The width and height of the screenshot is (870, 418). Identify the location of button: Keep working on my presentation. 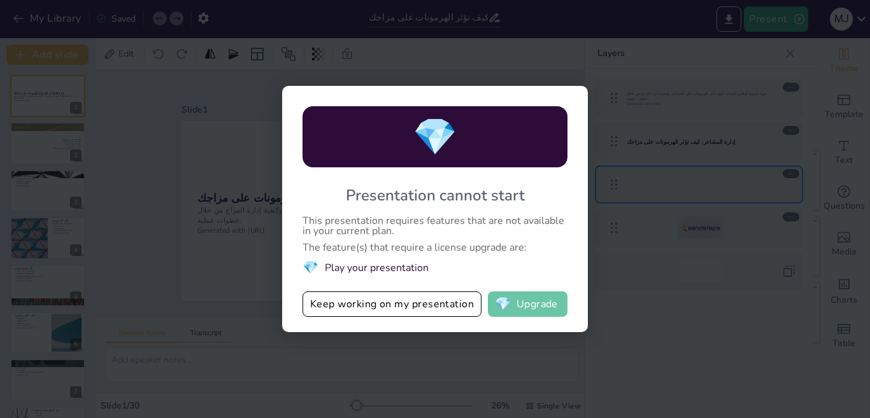
(392, 304).